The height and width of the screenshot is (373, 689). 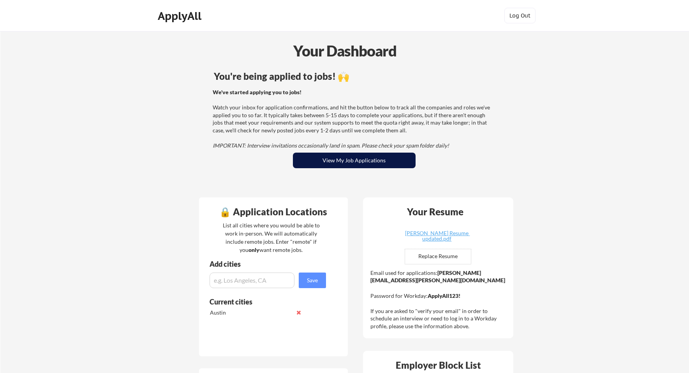 I want to click on div: Watch your inbox for application confirmations, and hit the button below to track all the compani..., so click(x=353, y=119).